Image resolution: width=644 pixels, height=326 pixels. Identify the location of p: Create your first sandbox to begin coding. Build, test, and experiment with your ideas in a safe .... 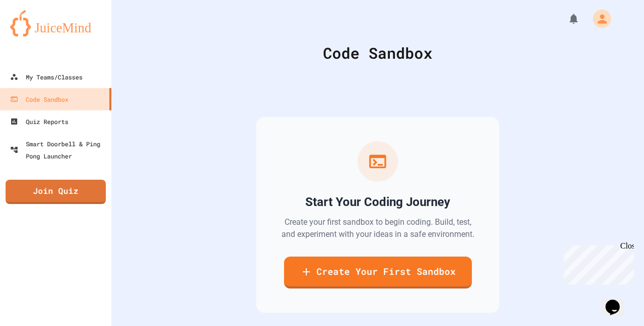
(377, 228).